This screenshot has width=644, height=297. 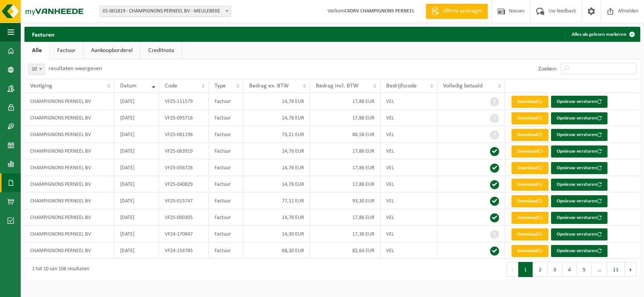 I want to click on h2: Facturen, so click(x=43, y=34).